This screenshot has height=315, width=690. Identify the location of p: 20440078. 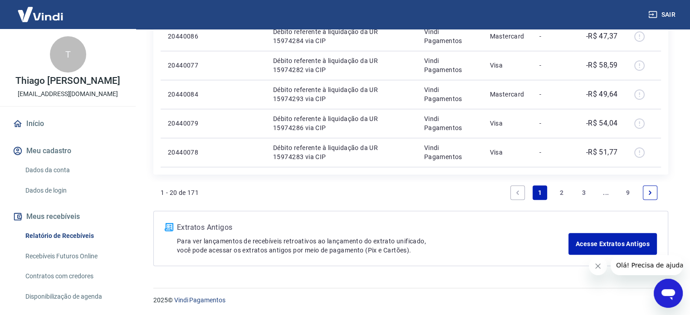
(189, 152).